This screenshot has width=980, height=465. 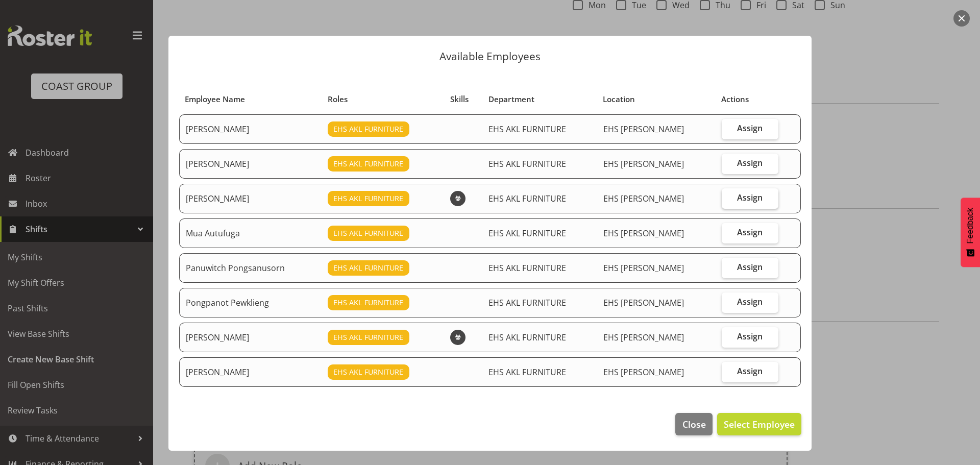 What do you see at coordinates (970, 232) in the screenshot?
I see `button: Feedback - Show survey` at bounding box center [970, 232].